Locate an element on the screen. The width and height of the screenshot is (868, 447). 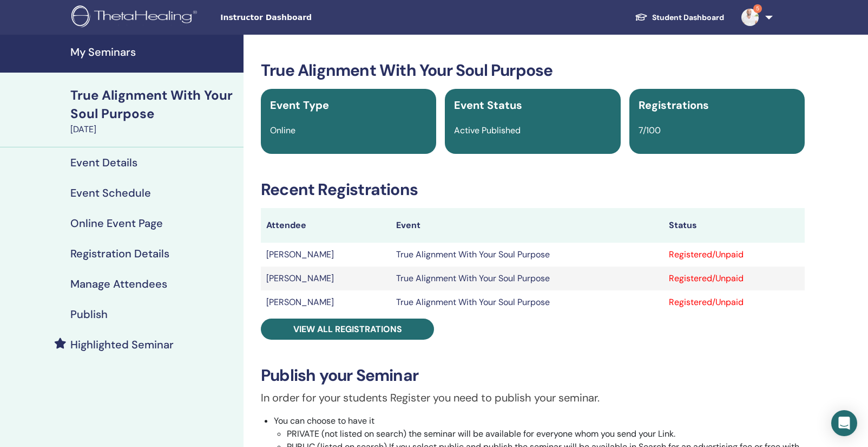
h3: Recent Registrations is located at coordinates (533, 190).